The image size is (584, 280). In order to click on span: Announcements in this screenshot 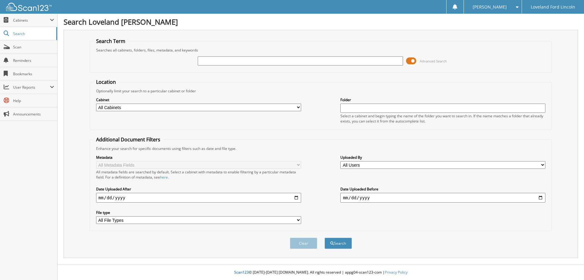, I will do `click(33, 114)`.